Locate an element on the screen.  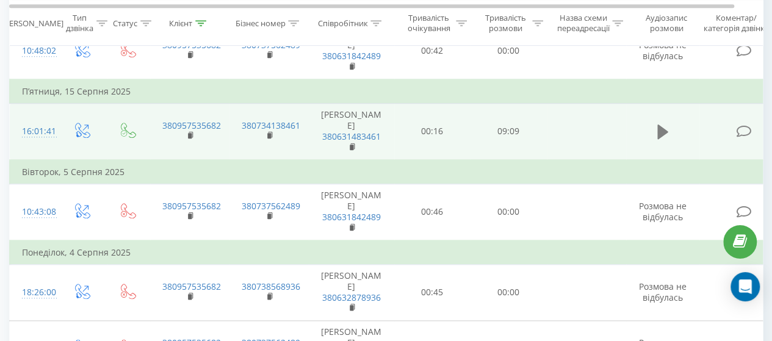
div: Назва схеми переадресації is located at coordinates (582, 23).